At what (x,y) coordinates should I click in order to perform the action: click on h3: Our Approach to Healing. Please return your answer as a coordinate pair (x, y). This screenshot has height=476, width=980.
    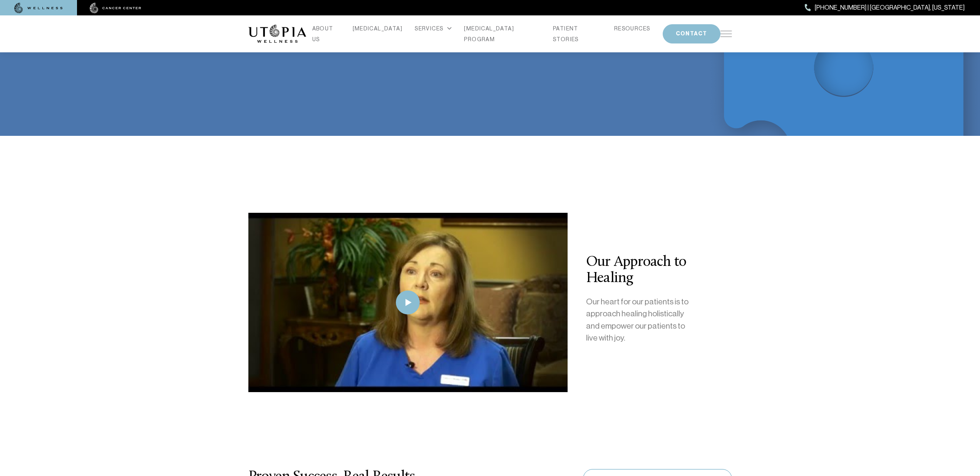
    Looking at the image, I should click on (641, 271).